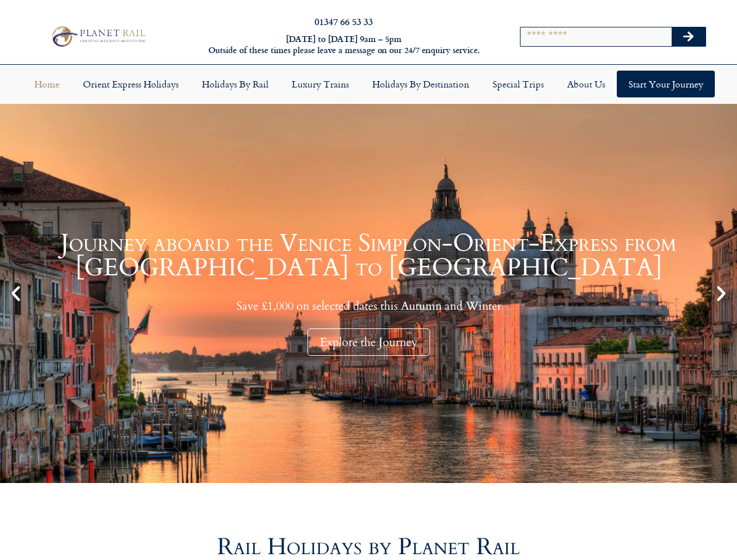 The width and height of the screenshot is (737, 560). Describe the element at coordinates (666, 84) in the screenshot. I see `a: Start your Journey` at that location.